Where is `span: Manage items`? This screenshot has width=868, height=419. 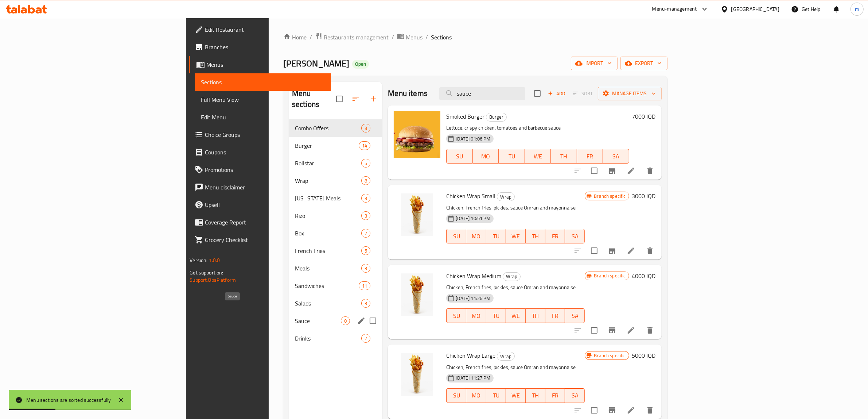 span: Manage items is located at coordinates (630, 93).